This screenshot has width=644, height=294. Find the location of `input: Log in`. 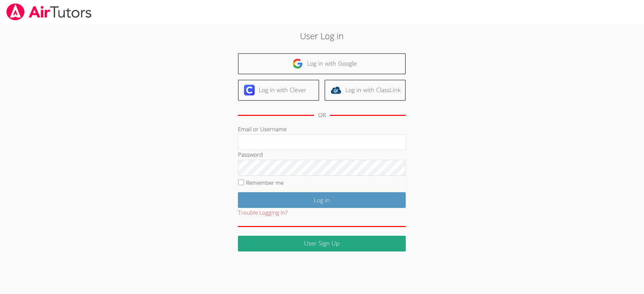

input: Log in is located at coordinates (322, 200).